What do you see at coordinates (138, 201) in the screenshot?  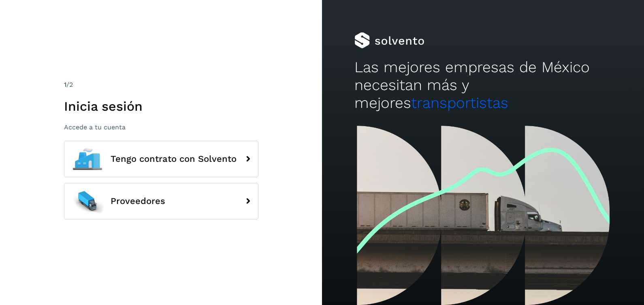 I see `span: Proveedores` at bounding box center [138, 201].